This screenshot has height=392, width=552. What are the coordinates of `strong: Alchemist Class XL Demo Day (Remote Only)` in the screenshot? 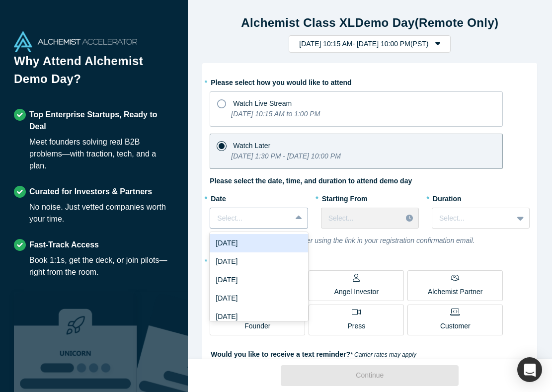 It's located at (370, 22).